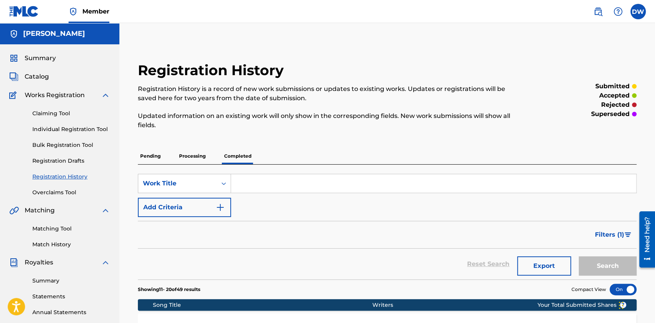  I want to click on p: submitted, so click(613, 86).